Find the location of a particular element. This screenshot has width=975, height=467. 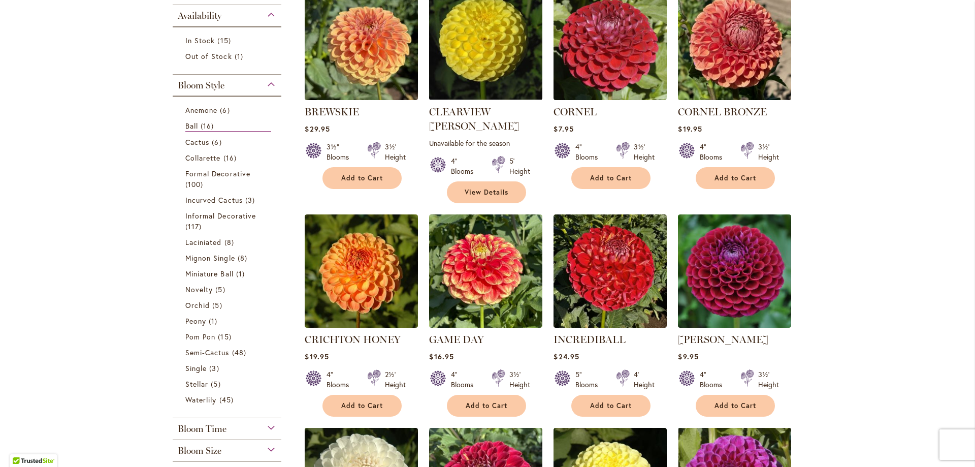

div: 5' Height is located at coordinates (520, 166).